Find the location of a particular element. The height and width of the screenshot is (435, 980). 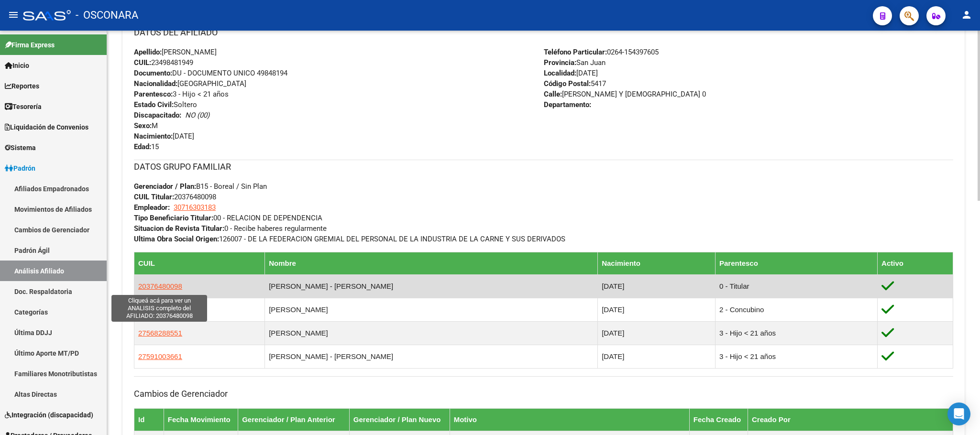

strong: Nacionalidad: is located at coordinates (156, 83).